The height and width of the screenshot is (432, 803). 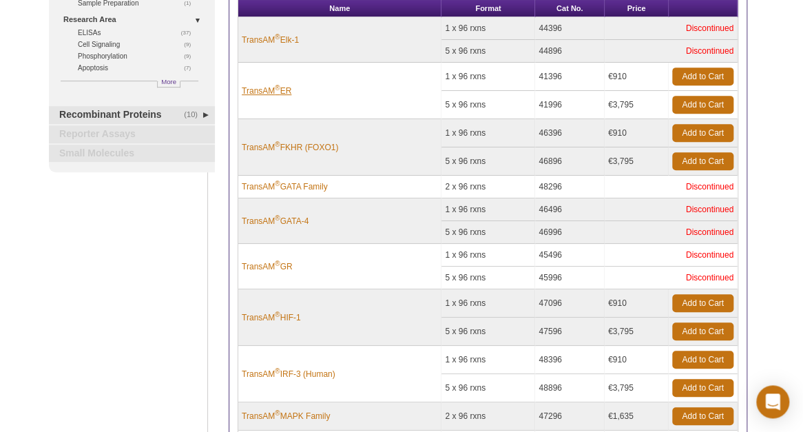 I want to click on td: 46396, so click(x=570, y=133).